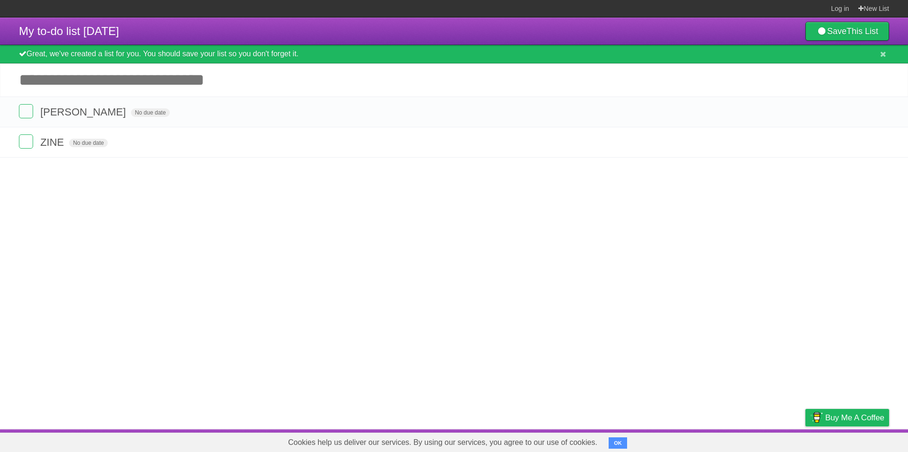 The width and height of the screenshot is (908, 452). What do you see at coordinates (771, 440) in the screenshot?
I see `a: Terms` at bounding box center [771, 440].